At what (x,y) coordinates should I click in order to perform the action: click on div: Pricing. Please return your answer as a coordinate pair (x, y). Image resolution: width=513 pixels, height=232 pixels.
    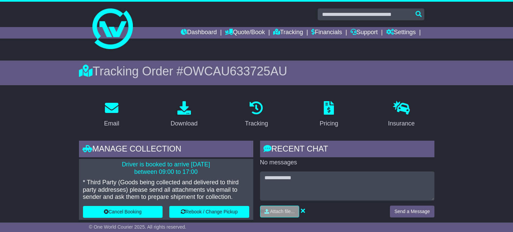
    Looking at the image, I should click on (329, 123).